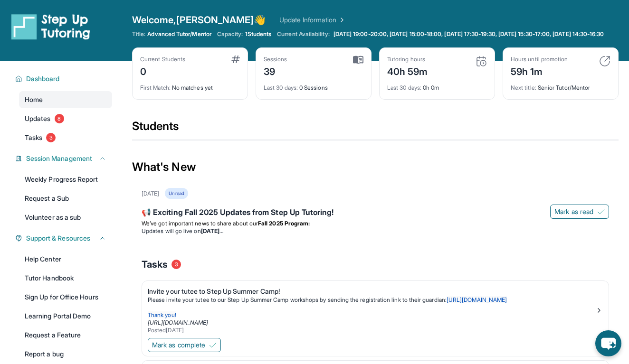 The height and width of the screenshot is (364, 629). I want to click on a: Update Information, so click(313, 20).